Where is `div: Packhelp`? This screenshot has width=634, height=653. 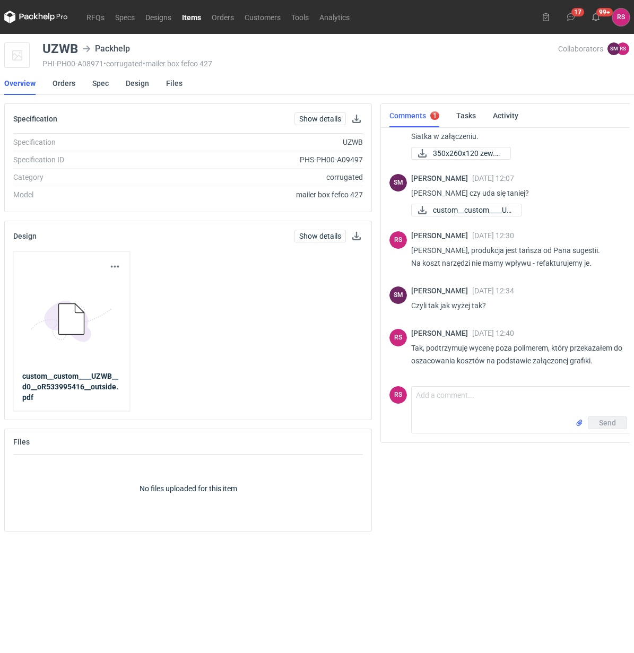
div: Packhelp is located at coordinates (106, 49).